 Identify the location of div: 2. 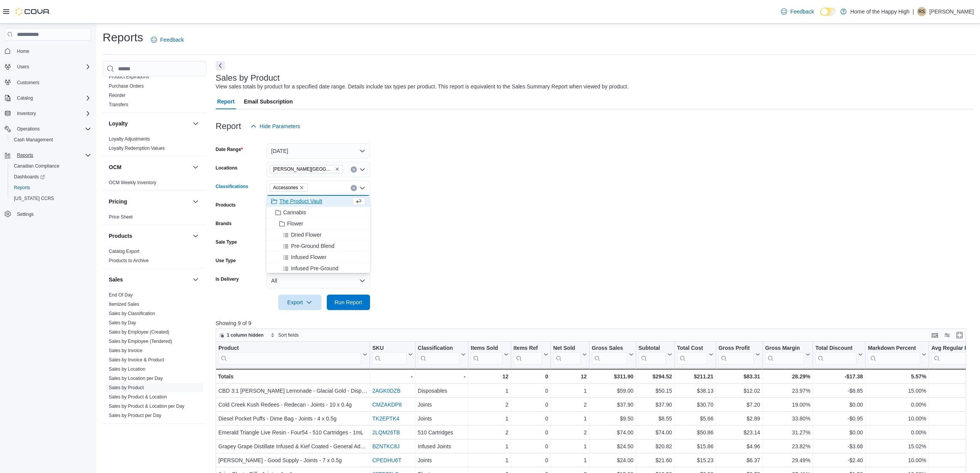
(490, 432).